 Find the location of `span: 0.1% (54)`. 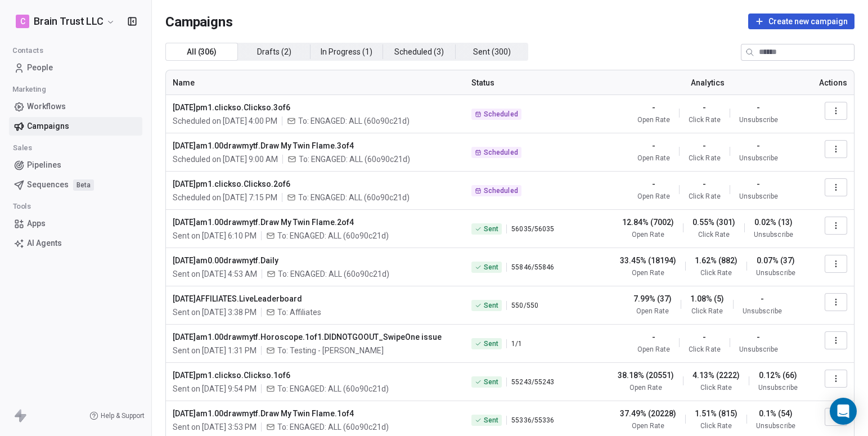

span: 0.1% (54) is located at coordinates (775, 413).